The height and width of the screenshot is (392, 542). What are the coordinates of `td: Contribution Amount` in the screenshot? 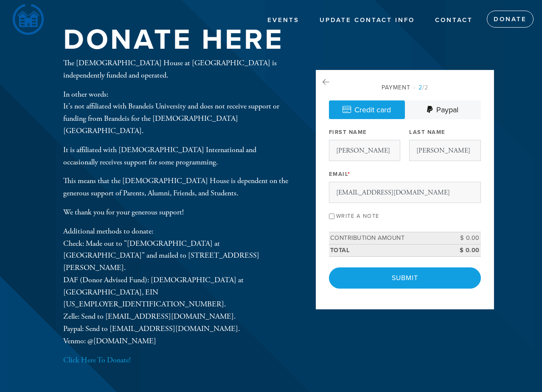 It's located at (386, 238).